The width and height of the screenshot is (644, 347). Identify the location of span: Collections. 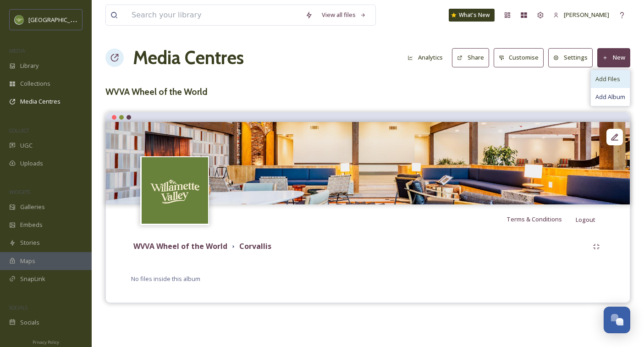
(36, 83).